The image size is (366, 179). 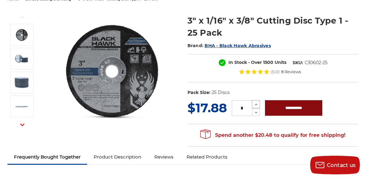 What do you see at coordinates (47, 157) in the screenshot?
I see `a: Frequently Bought Together` at bounding box center [47, 157].